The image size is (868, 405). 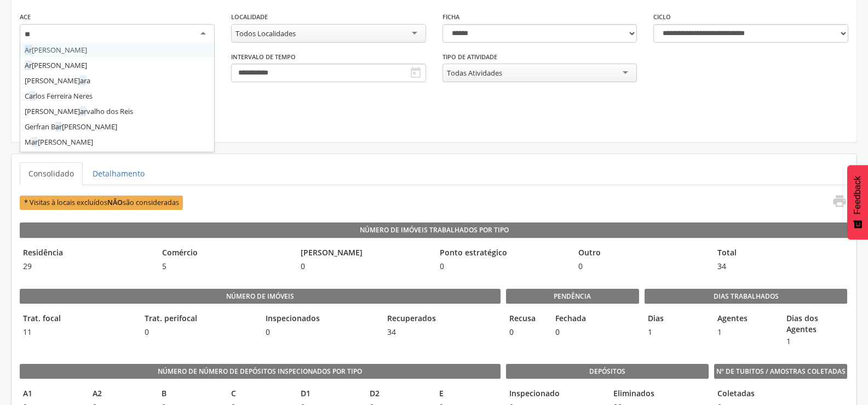 I want to click on legend: Eliminados, so click(x=660, y=394).